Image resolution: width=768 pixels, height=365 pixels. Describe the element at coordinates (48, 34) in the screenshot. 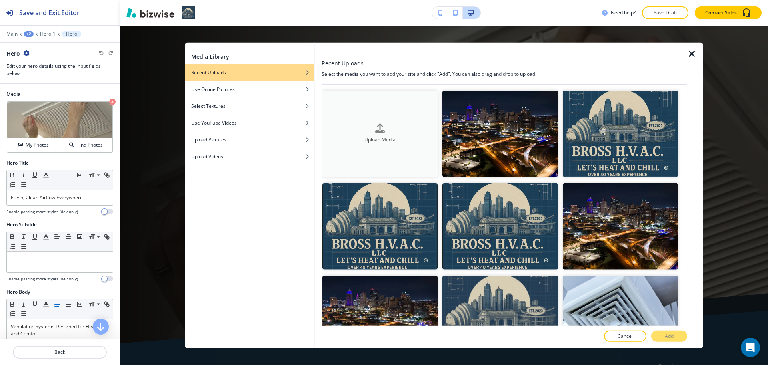

I see `button: Hero-1` at that location.